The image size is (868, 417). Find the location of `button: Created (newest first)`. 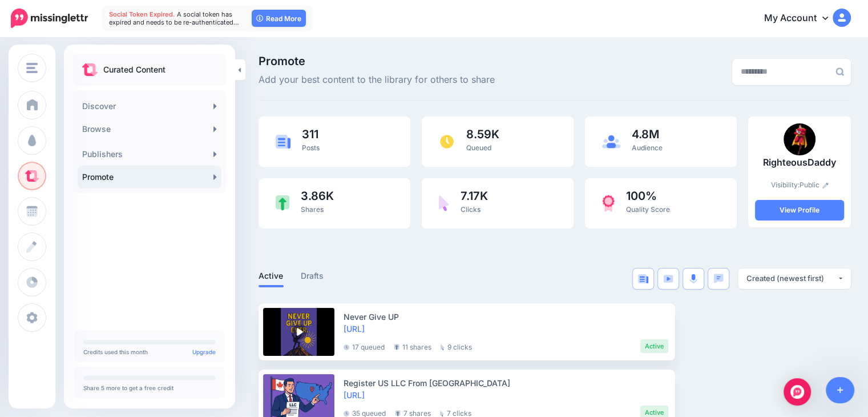

button: Created (newest first) is located at coordinates (794, 279).